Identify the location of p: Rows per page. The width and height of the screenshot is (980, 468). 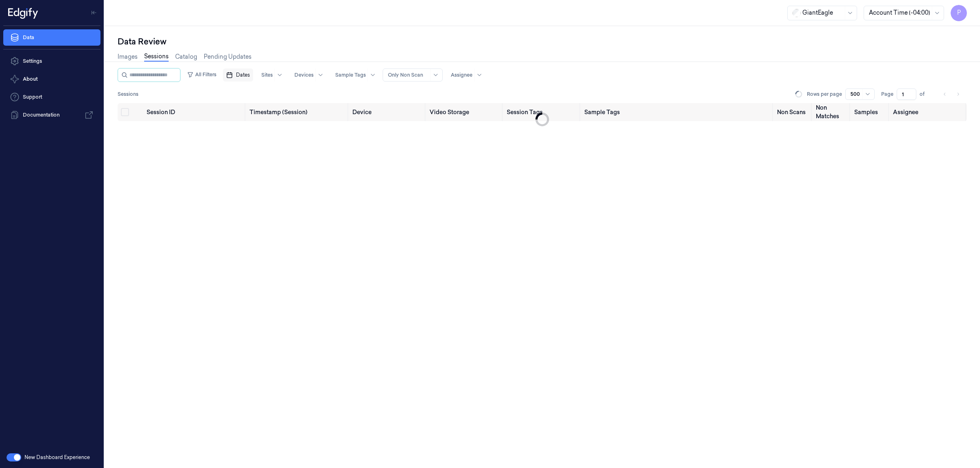
(824, 95).